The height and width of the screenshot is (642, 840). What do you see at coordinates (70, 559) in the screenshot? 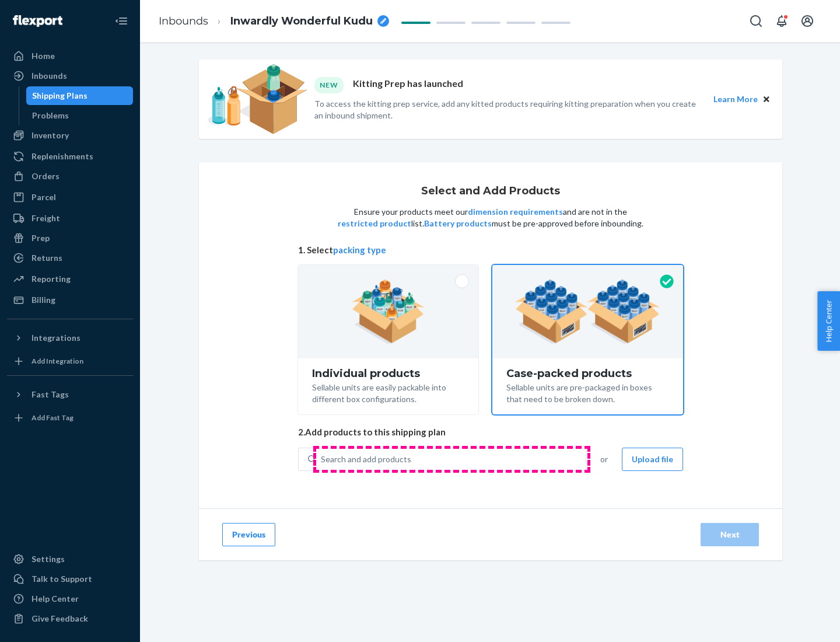
I see `a: Settings` at bounding box center [70, 559].